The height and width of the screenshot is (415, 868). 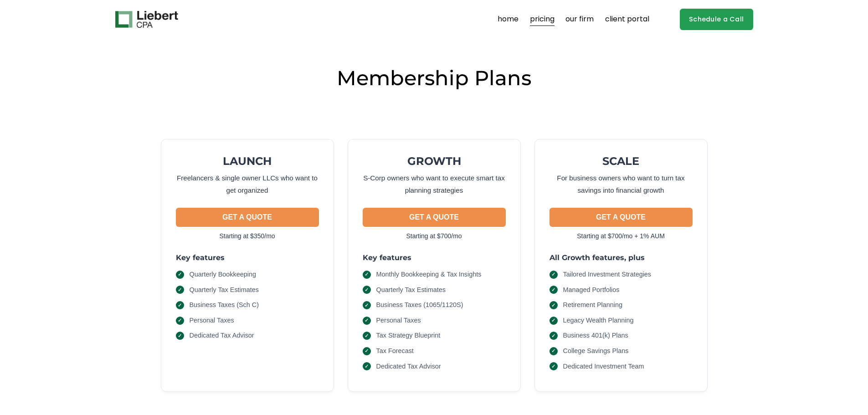 What do you see at coordinates (395, 352) in the screenshot?
I see `span: Tax Forecast` at bounding box center [395, 352].